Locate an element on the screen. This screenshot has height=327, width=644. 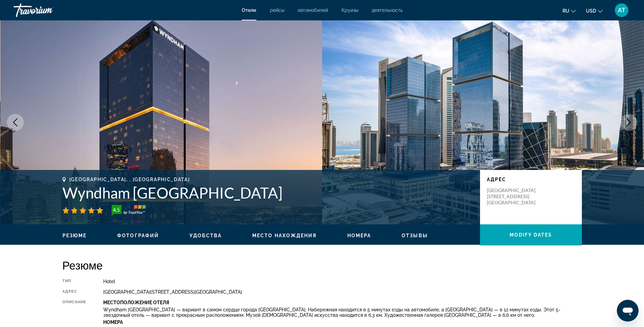
a: автомобилей is located at coordinates (312, 10).